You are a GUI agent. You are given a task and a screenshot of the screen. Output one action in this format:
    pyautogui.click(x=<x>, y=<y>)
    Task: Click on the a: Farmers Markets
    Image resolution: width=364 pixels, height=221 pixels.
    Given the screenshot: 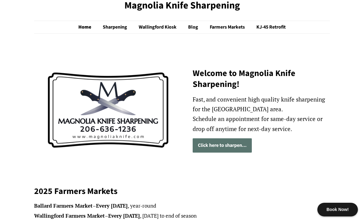 What is the action you would take?
    pyautogui.click(x=228, y=27)
    